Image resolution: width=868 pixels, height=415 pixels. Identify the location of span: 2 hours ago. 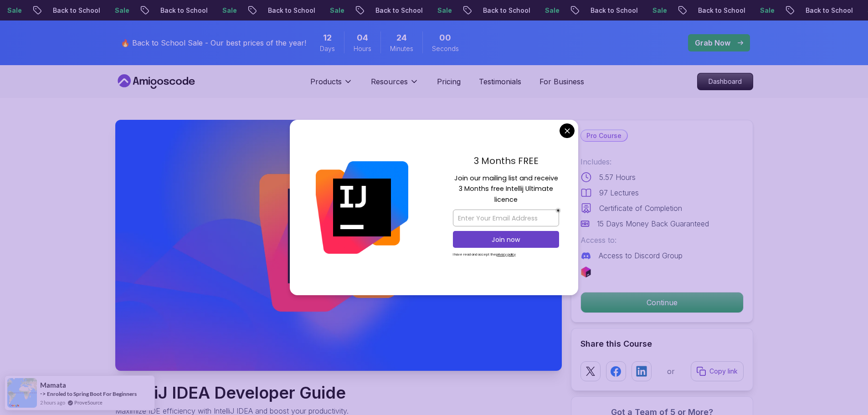
(52, 402).